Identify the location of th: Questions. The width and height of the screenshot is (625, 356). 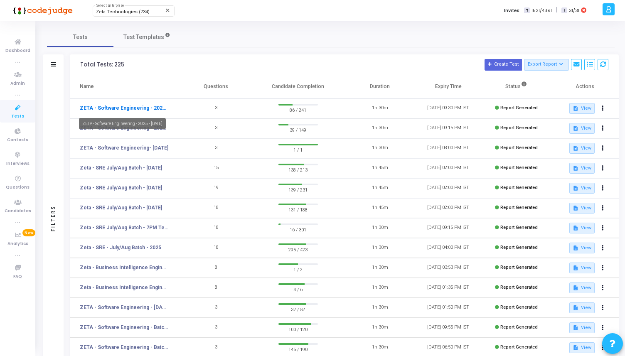
(216, 87).